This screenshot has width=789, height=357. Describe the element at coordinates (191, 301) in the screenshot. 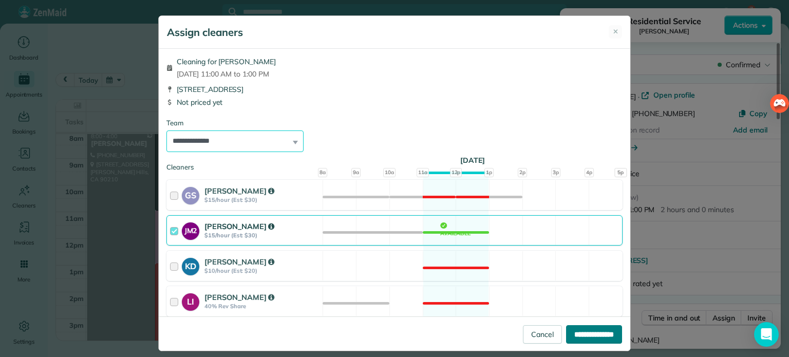

I see `strong: LI` at that location.